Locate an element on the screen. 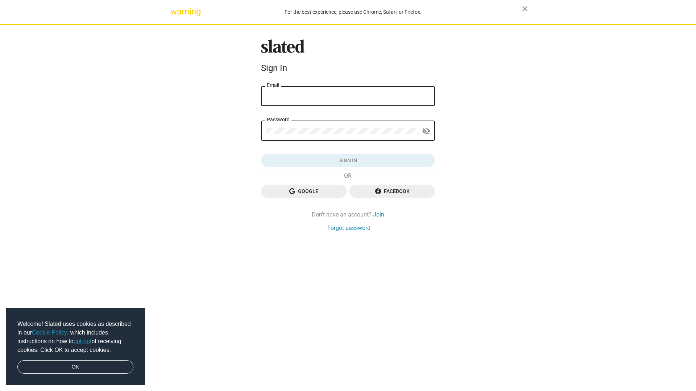  button: Facebook is located at coordinates (392, 191).